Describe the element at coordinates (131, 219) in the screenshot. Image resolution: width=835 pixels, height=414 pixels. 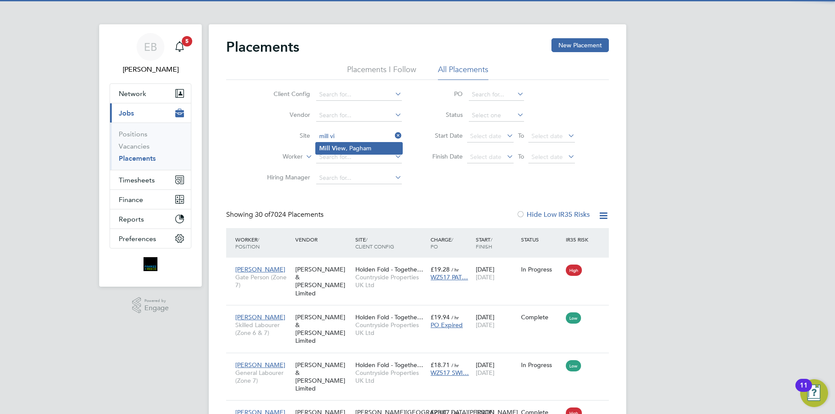
I see `span: Reports` at that location.